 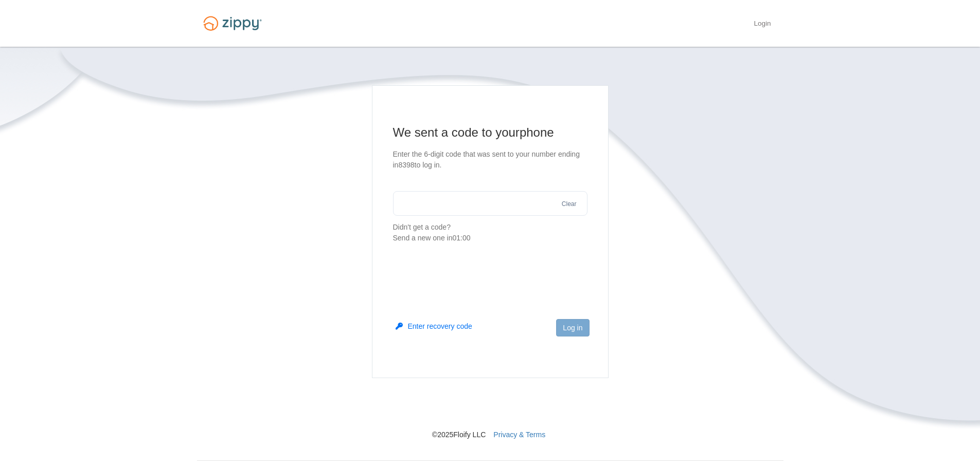 I want to click on div: Send a new one in 01:00, so click(x=490, y=238).